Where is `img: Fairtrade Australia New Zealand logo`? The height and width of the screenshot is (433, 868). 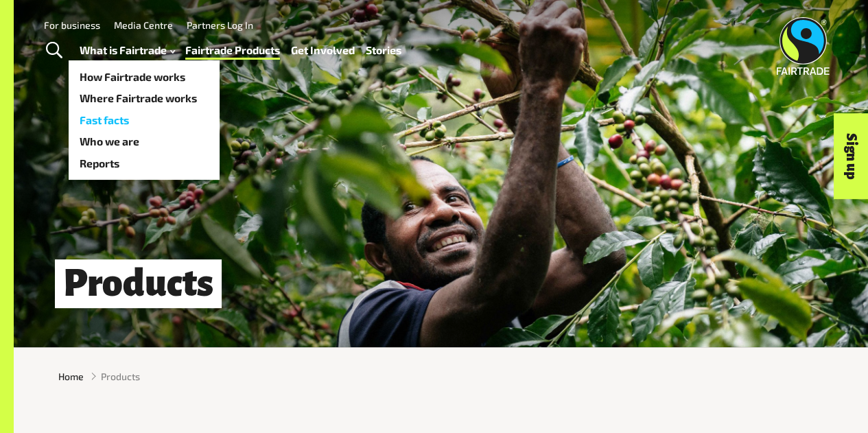 img: Fairtrade Australia New Zealand logo is located at coordinates (803, 46).